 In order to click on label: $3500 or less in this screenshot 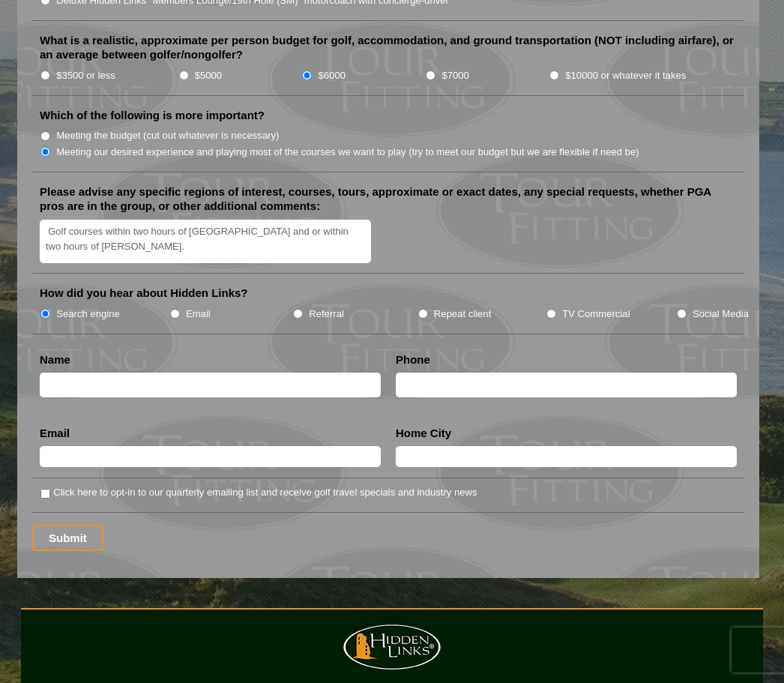, I will do `click(86, 76)`.